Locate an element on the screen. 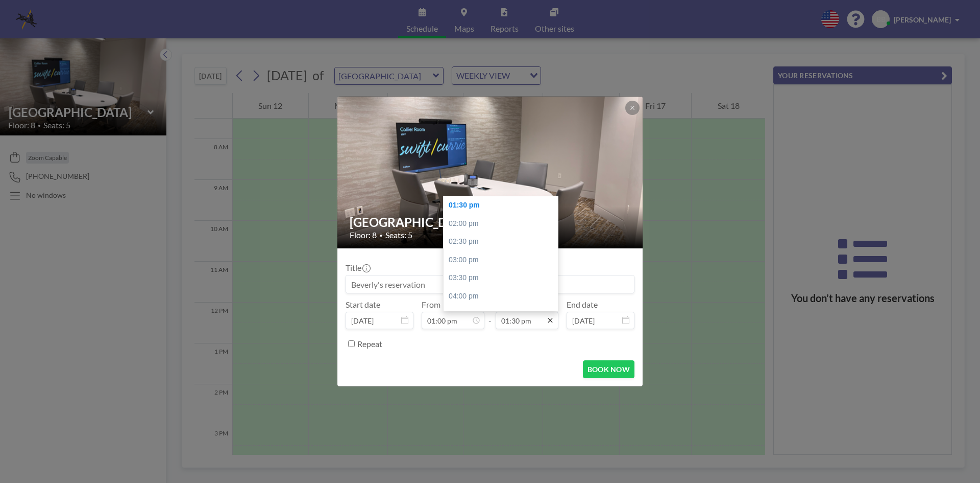  div: 03:00 pm is located at coordinates (503, 260).